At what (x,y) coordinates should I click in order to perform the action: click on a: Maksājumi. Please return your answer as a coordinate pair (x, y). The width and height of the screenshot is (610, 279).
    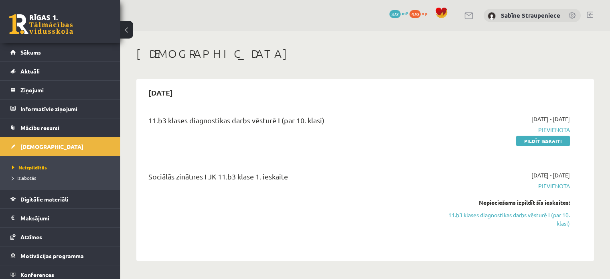
    Looking at the image, I should click on (60, 218).